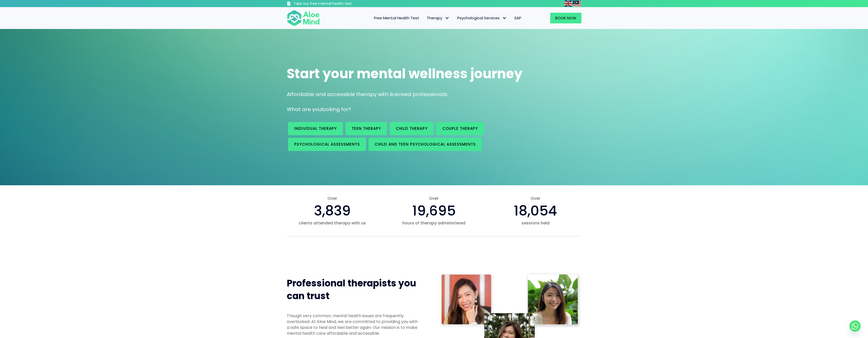 This screenshot has height=338, width=868. Describe the element at coordinates (333, 223) in the screenshot. I see `span: clients attended therapy with us` at that location.